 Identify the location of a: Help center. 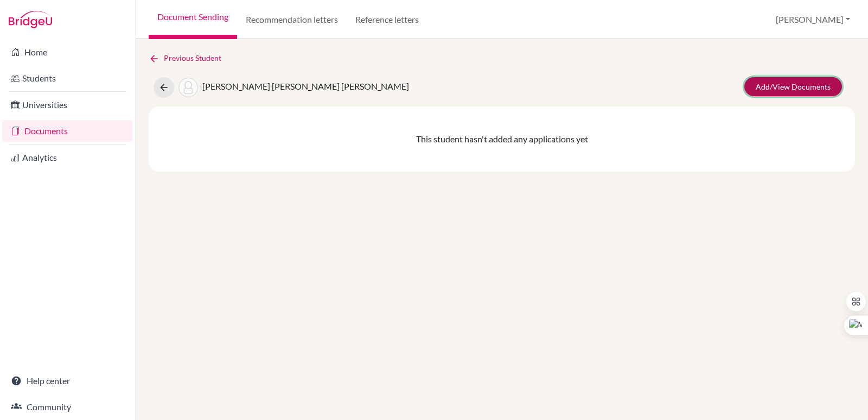
(68, 381).